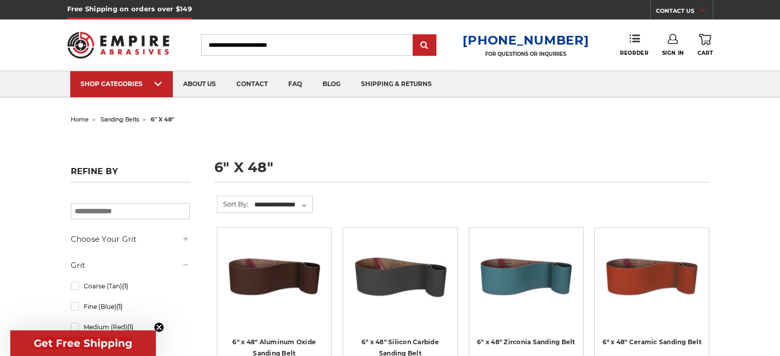  Describe the element at coordinates (130, 239) in the screenshot. I see `h5: Choose Your Grit` at that location.